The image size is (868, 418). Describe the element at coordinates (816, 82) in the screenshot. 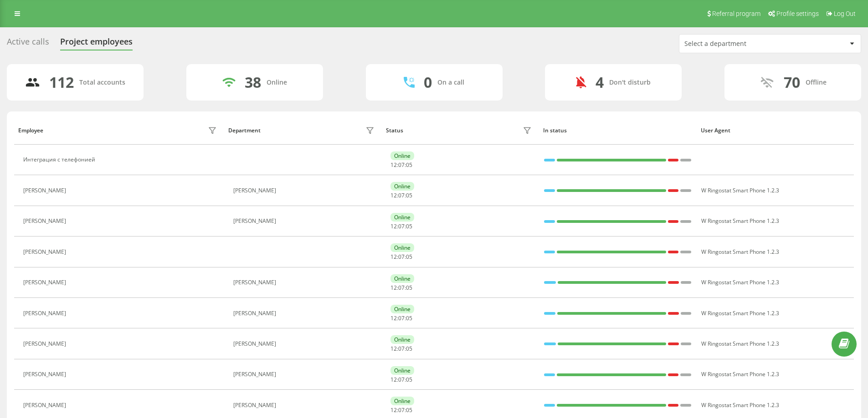

I see `div: Offline` at that location.